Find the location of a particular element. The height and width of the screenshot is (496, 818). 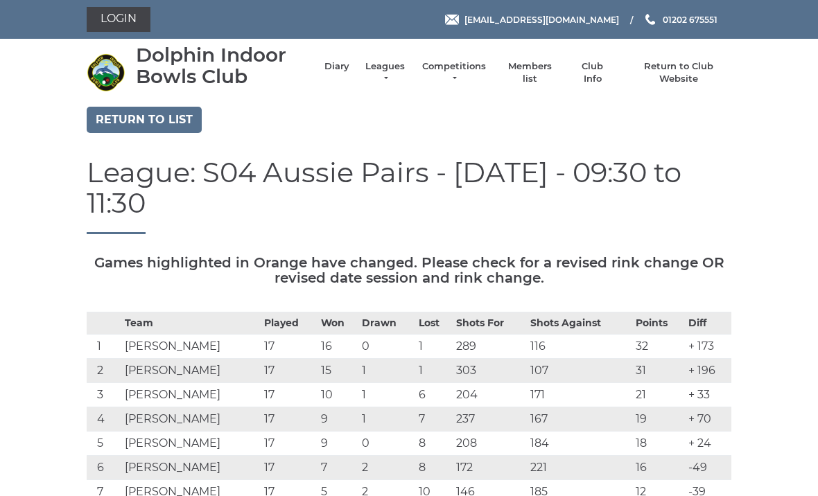

img: Dolphin Indoor Bowls Club is located at coordinates (105, 72).